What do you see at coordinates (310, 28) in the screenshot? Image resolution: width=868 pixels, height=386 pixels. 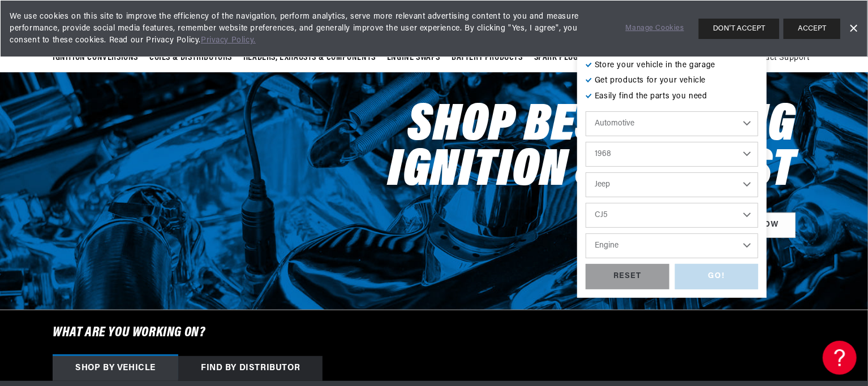 I see `span: We use cookies on this site to improve the efficiency of the navigation, perform analytics, serve...` at bounding box center [310, 28].